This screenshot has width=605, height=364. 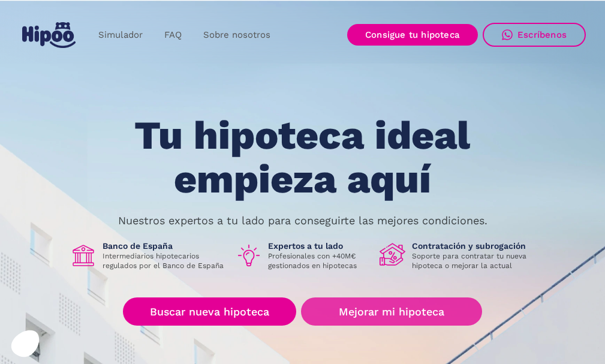 I want to click on a: Sobre nosotros, so click(x=237, y=35).